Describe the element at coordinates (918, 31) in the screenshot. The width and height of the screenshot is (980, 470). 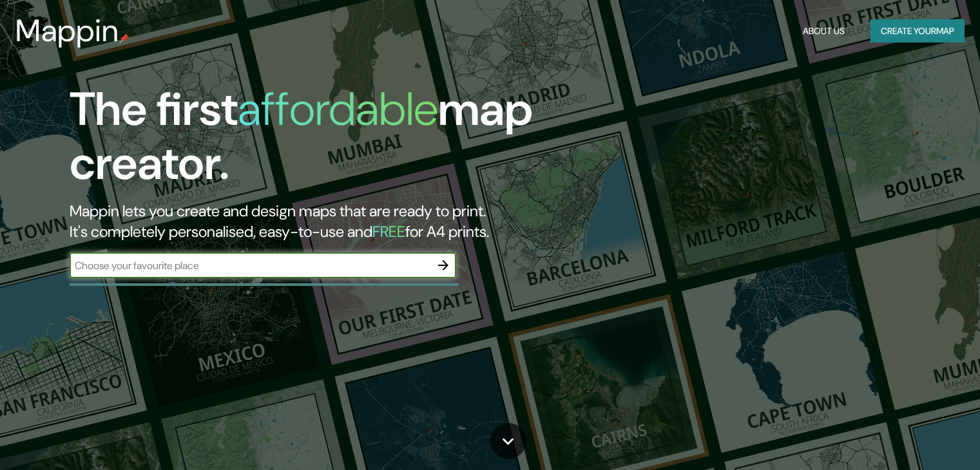
I see `button: Create yourmap` at that location.